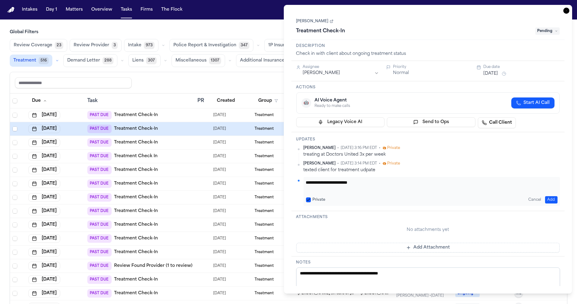  I want to click on div: texted client for treatment udpate, so click(432, 170).